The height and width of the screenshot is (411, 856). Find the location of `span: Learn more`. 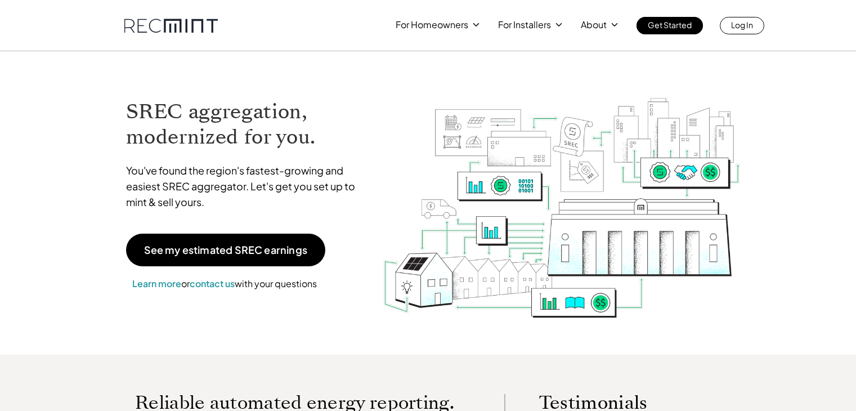

span: Learn more is located at coordinates (156, 283).